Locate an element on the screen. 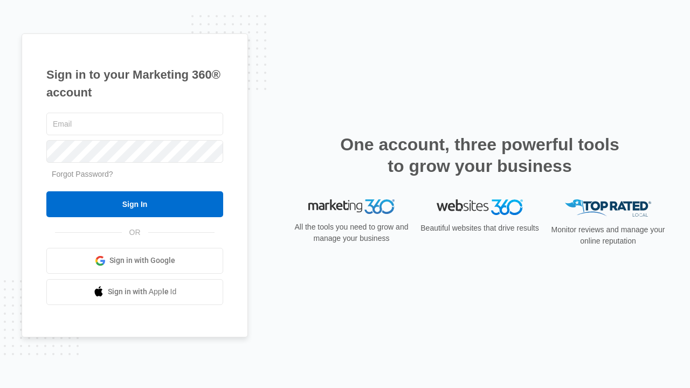  span: OR is located at coordinates (135, 232).